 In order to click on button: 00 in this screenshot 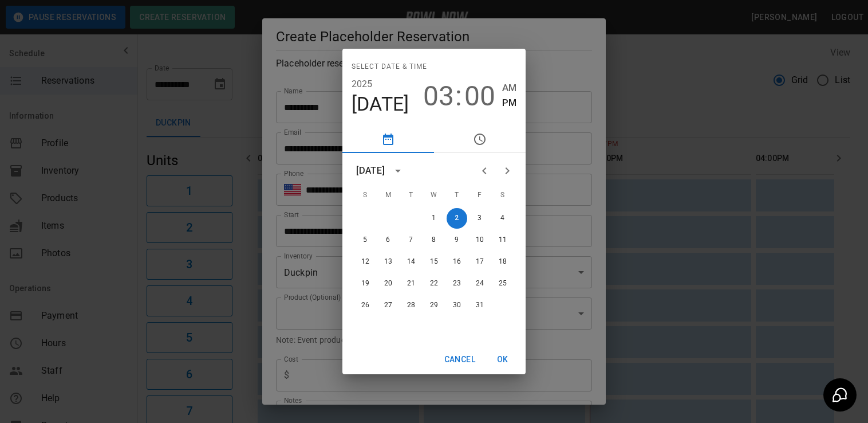, I will do `click(480, 96)`.